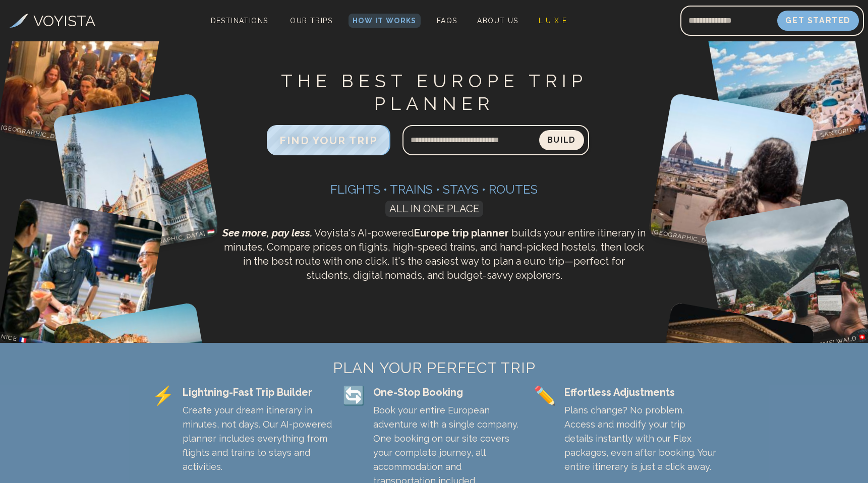 This screenshot has height=483, width=868. What do you see at coordinates (136, 176) in the screenshot?
I see `img: Budapest` at bounding box center [136, 176].